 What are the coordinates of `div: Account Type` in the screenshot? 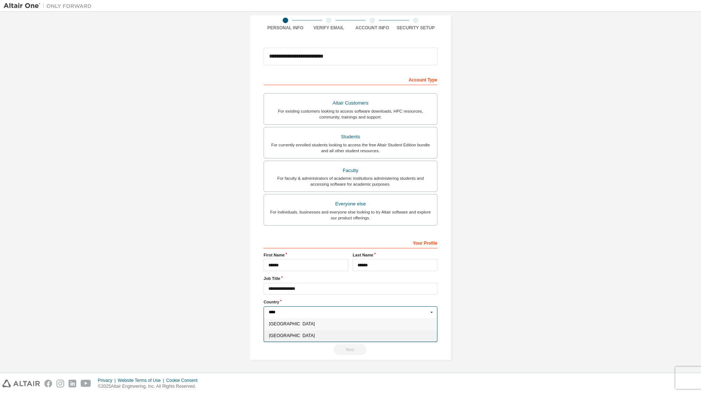 It's located at (350, 79).